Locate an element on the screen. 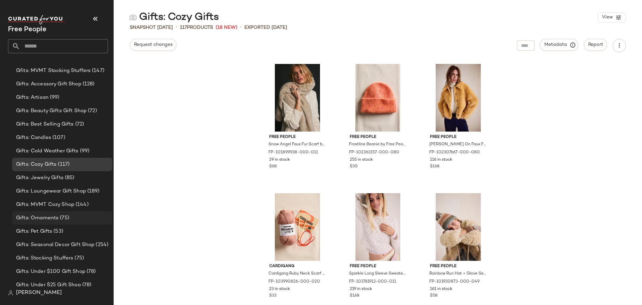  div: Gifts: Cozy Gifts is located at coordinates (174, 17).